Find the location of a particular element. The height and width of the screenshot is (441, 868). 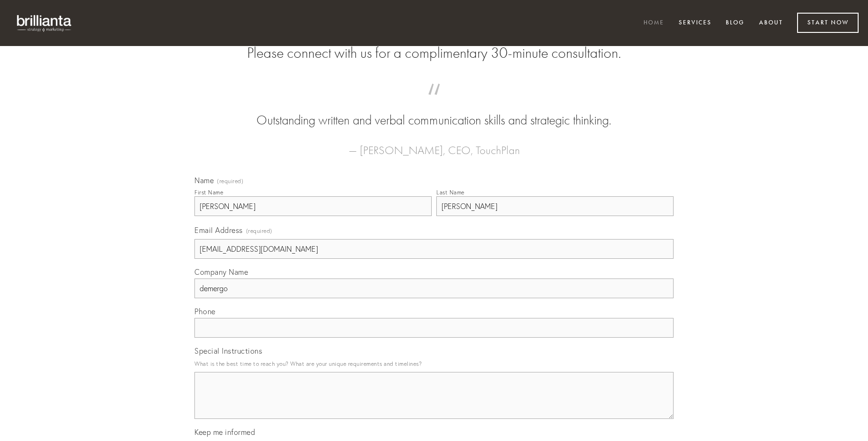

p: What is the best time to reach you? What are your unique requirements and timelines? is located at coordinates (434, 363).